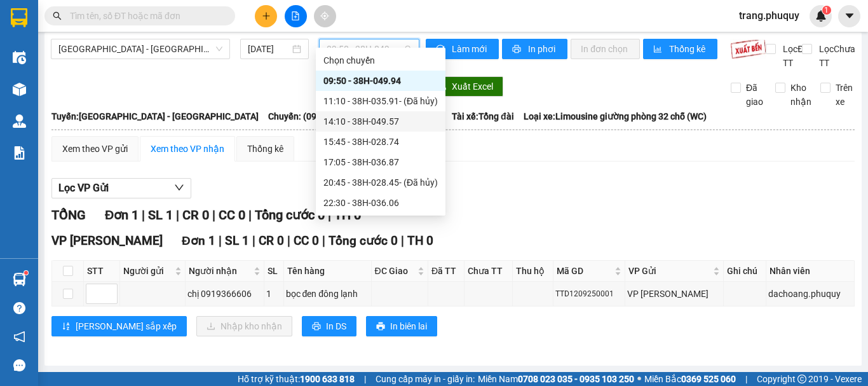 The image size is (868, 386). I want to click on span: Miền Nam, so click(556, 380).